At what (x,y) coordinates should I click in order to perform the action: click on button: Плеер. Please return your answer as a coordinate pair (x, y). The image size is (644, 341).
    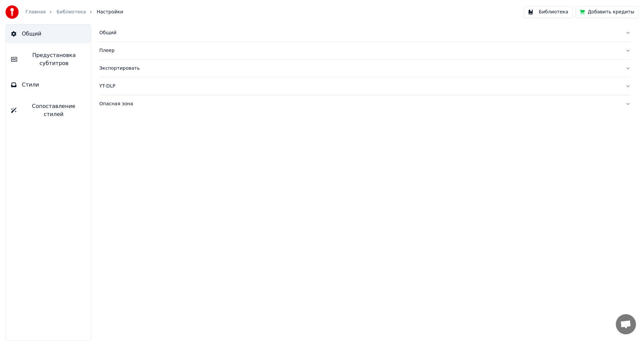
    Looking at the image, I should click on (365, 51).